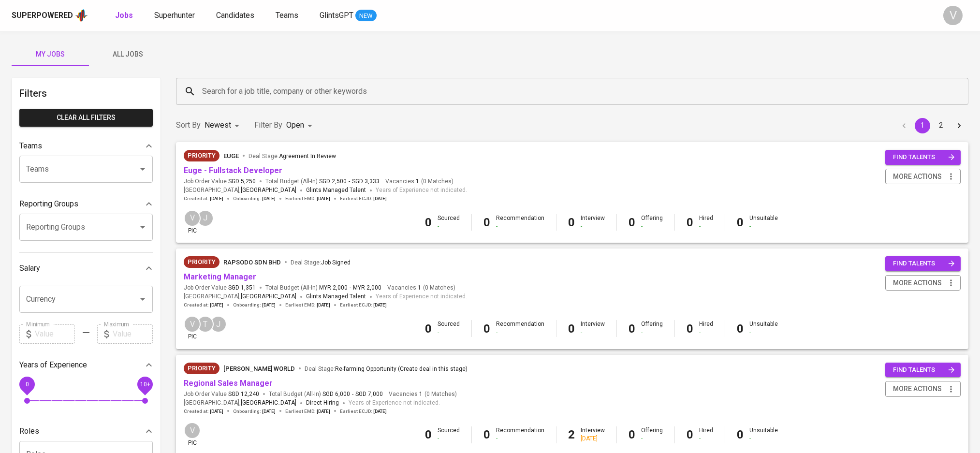 Image resolution: width=980 pixels, height=453 pixels. What do you see at coordinates (366, 182) in the screenshot?
I see `span: SGD 3,333` at bounding box center [366, 182].